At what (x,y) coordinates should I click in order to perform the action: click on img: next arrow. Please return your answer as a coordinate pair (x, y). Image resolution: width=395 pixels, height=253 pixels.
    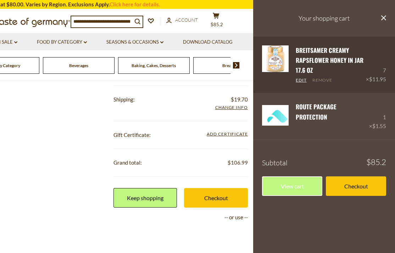
    Looking at the image, I should click on (236, 65).